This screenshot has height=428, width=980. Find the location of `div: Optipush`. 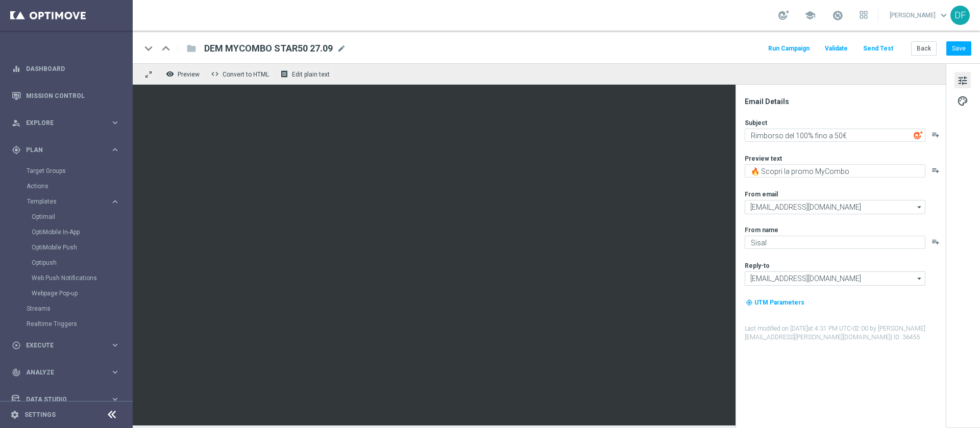

div: Optipush is located at coordinates (82, 263).